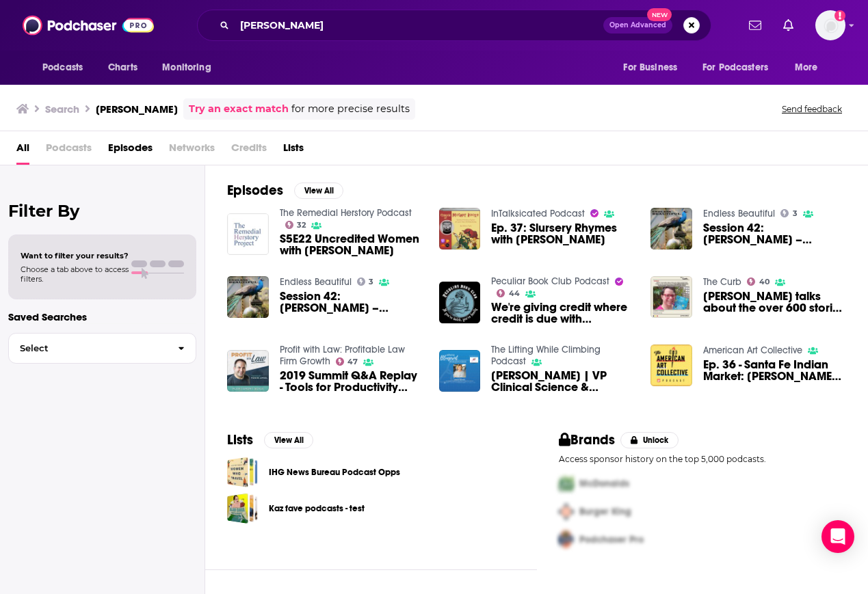 This screenshot has height=594, width=868. I want to click on a: IHG News Bureau Podcast Opps, so click(242, 471).